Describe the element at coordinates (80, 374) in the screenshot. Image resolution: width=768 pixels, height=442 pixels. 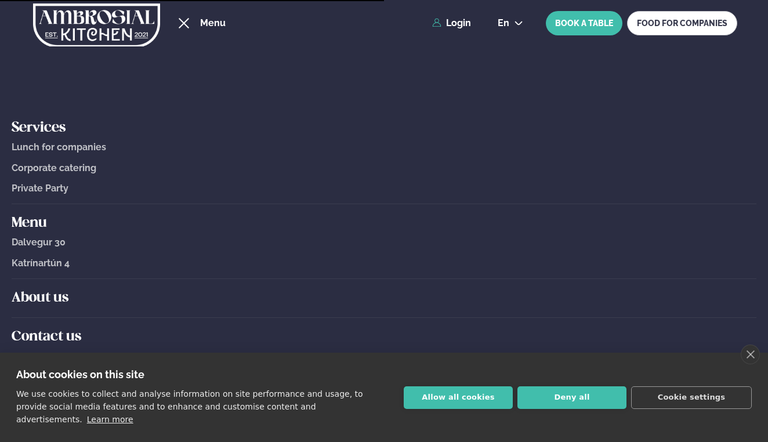
I see `strong: About cookies on this site` at that location.